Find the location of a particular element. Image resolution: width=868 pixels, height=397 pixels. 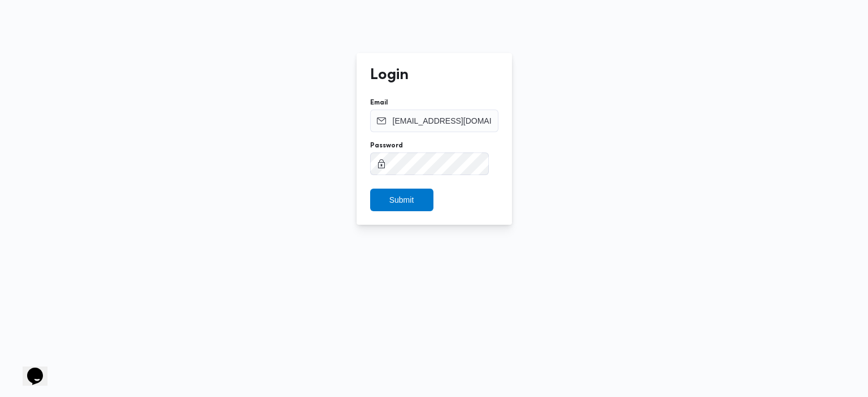

label: Password is located at coordinates (387, 146).